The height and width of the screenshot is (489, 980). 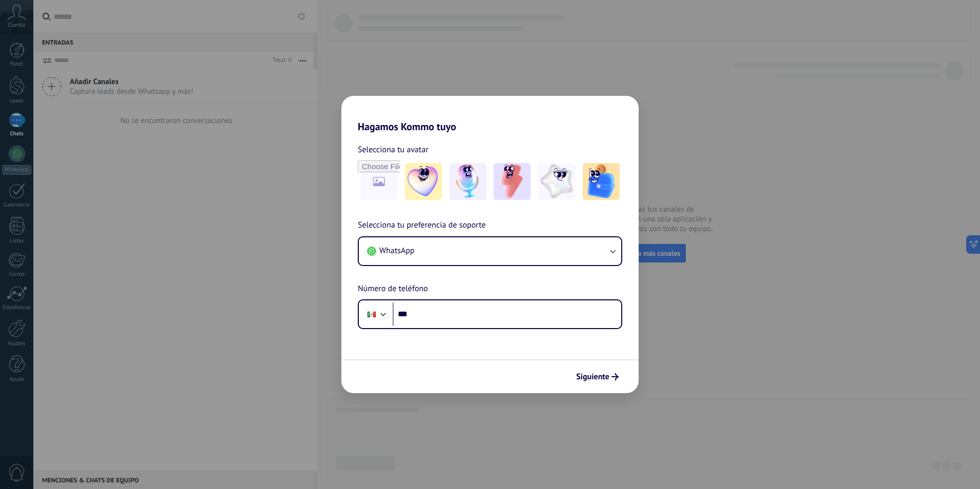 I want to click on img: -1.jpeg, so click(x=424, y=182).